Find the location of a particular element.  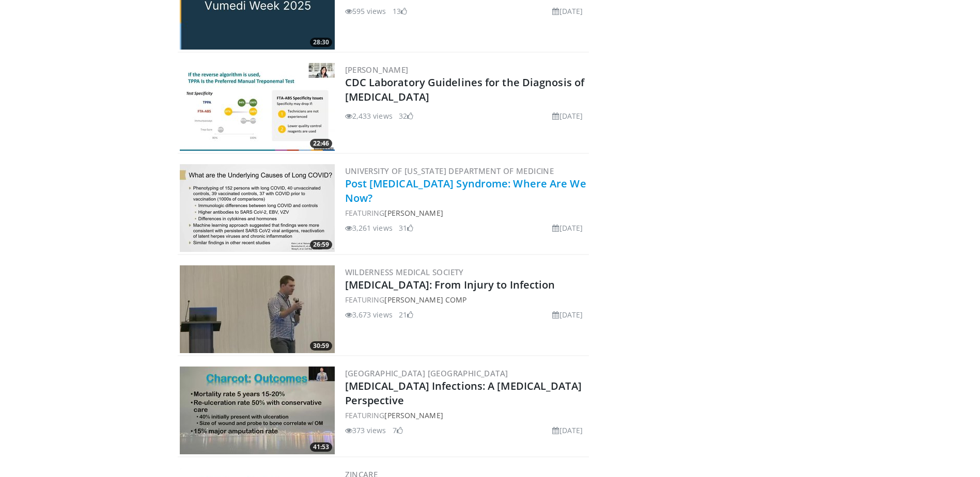

li: 3,673 views is located at coordinates (369, 314).